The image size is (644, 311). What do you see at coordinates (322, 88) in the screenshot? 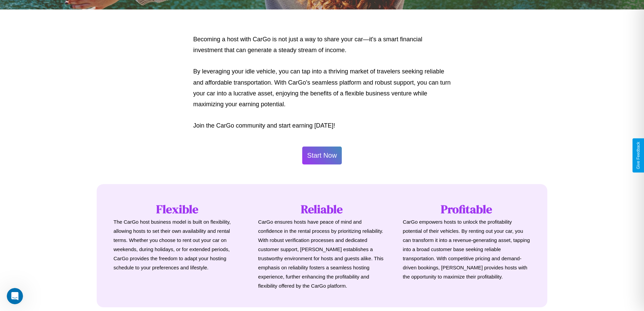
I see `p: By leveraging your idle vehicle, you can tap into a thriving market of travelers seeking reliable...` at bounding box center [322, 88].